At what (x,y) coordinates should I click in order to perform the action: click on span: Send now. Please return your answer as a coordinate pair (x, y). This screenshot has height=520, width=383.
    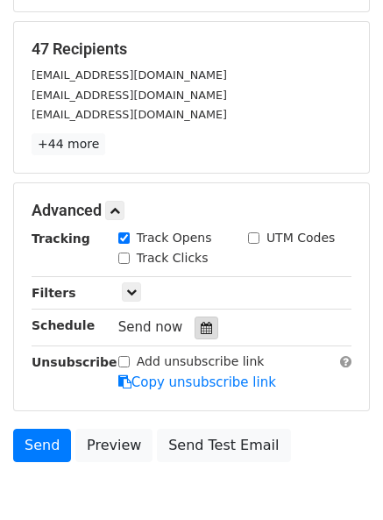
    Looking at the image, I should click on (151, 327).